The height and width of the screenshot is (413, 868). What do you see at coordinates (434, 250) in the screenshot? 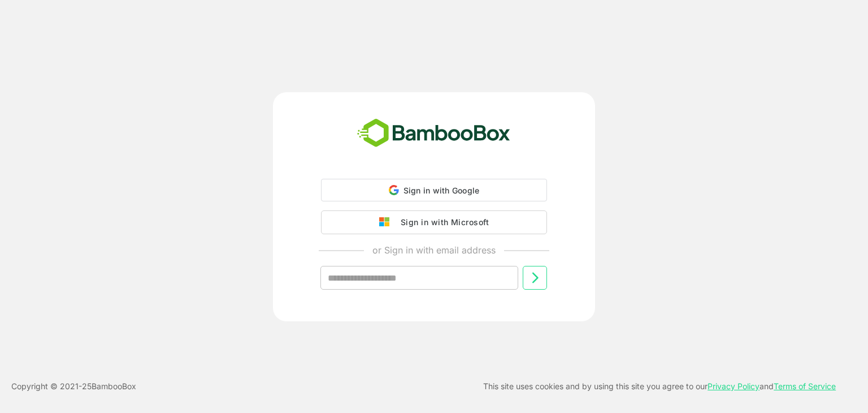
I see `p: or Sign in with email address` at bounding box center [434, 250].